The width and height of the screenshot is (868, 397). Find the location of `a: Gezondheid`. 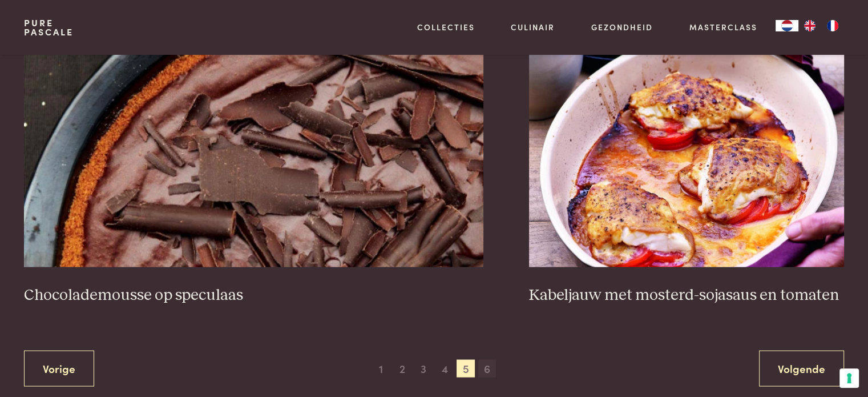

a: Gezondheid is located at coordinates (622, 27).